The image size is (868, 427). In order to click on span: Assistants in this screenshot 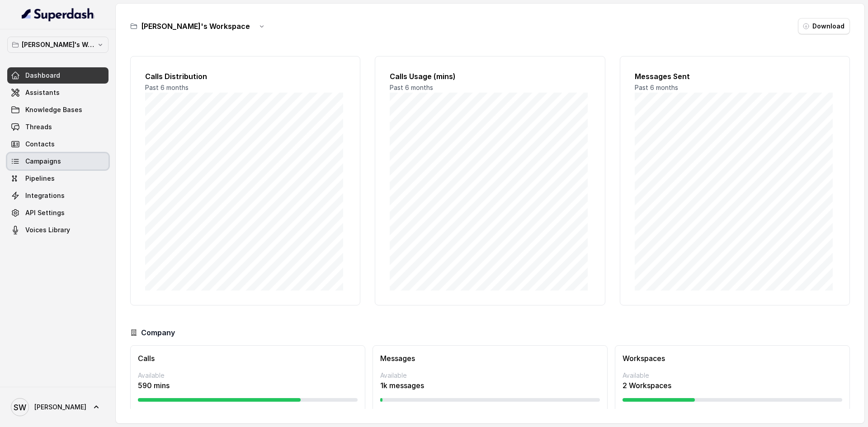, I will do `click(42, 93)`.